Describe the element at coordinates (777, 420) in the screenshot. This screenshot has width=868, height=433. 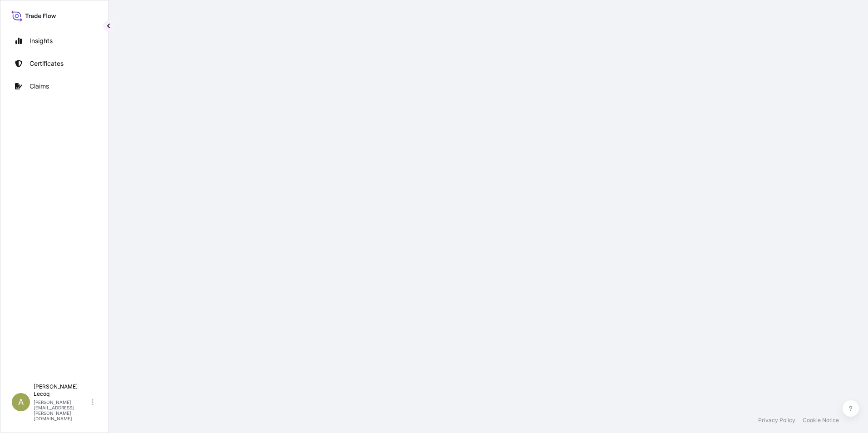
I see `p: Privacy Policy` at that location.